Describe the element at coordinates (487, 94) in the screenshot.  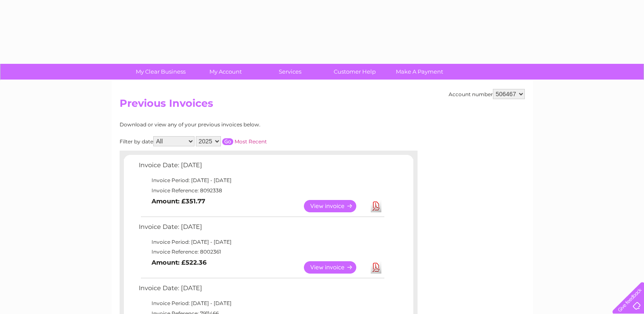
I see `div: Account number` at that location.